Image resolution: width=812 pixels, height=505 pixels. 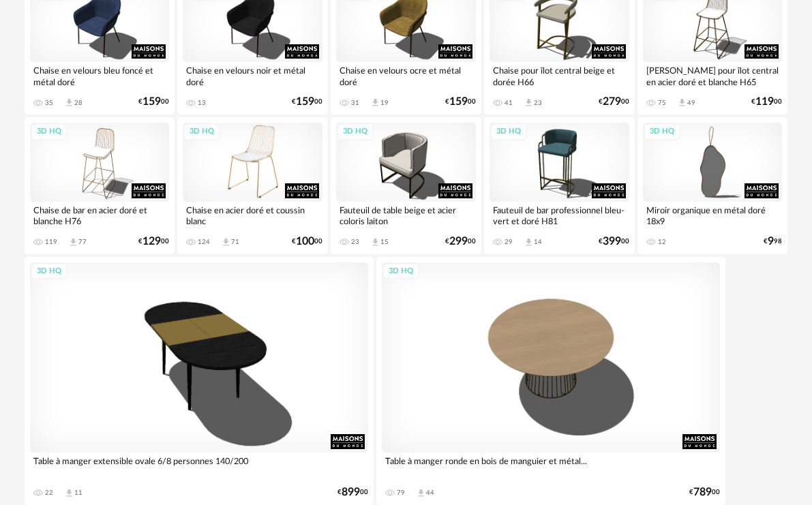 What do you see at coordinates (559, 216) in the screenshot?
I see `div: Fauteuil de bar professionnel bleu-vert et doré H81` at bounding box center [559, 216].